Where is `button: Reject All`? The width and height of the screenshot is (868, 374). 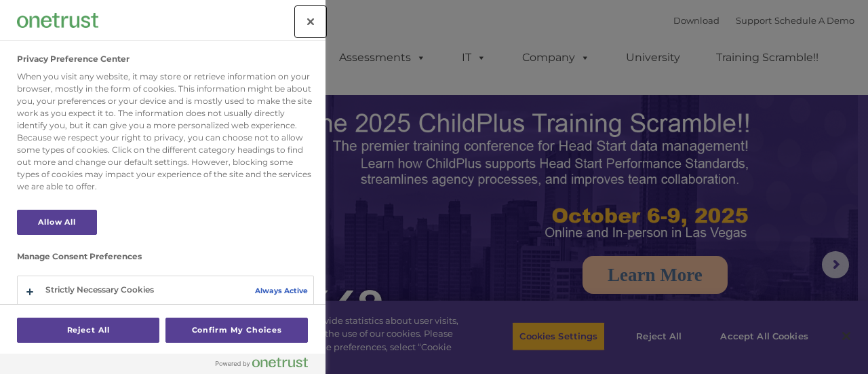 button: Reject All is located at coordinates (88, 330).